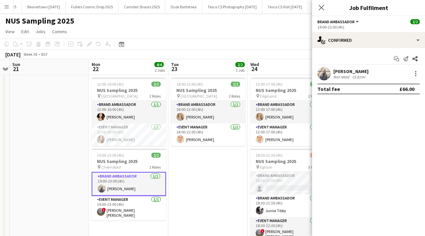 This screenshot has width=425, height=236. What do you see at coordinates (129, 185) in the screenshot?
I see `div: 19:00-23:00 (4h)2/2NUS Sampling 2025 Chelmsford2 RolesBrand Ambassador1/119:00-23:00 (4h)[PERSON_...` at bounding box center [129, 185].